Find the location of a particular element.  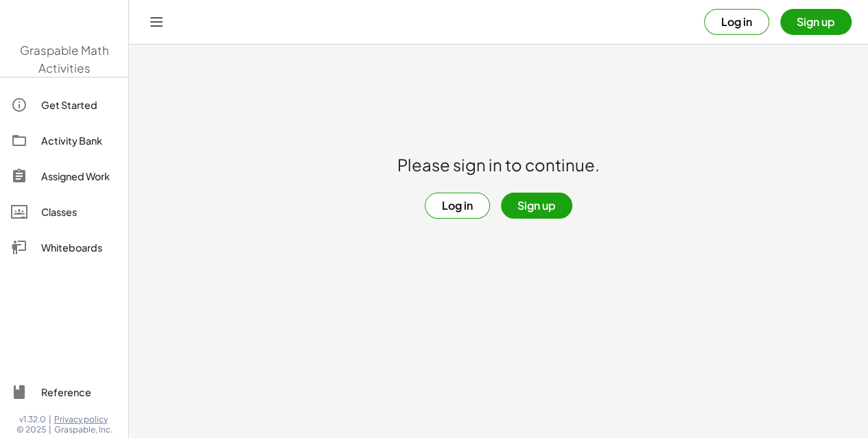

span: Graspable Math Activities is located at coordinates (65, 59).